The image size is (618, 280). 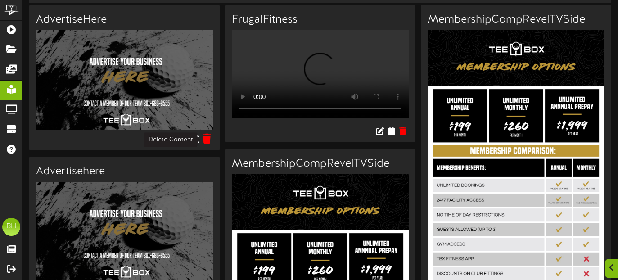 I want to click on h3: FrugalFitness, so click(x=320, y=20).